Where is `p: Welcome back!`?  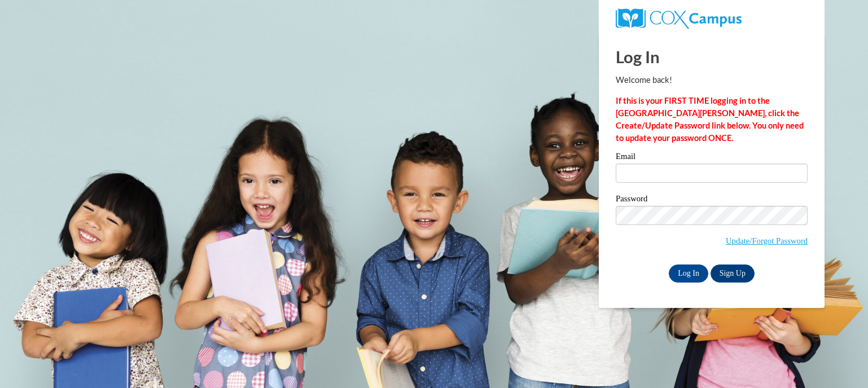
p: Welcome back! is located at coordinates (711, 80).